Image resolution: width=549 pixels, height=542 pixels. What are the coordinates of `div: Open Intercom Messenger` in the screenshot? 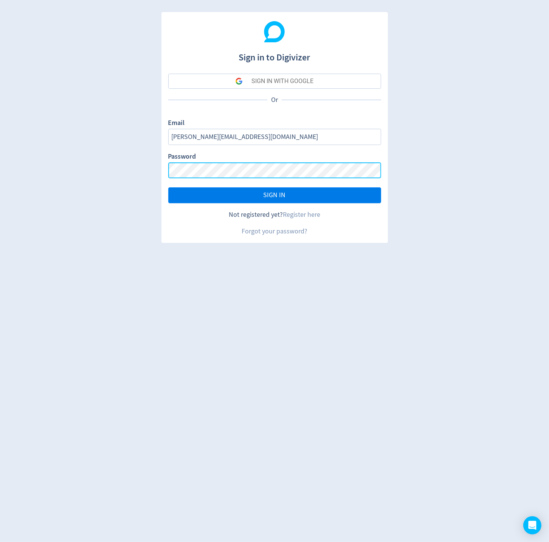 It's located at (532, 526).